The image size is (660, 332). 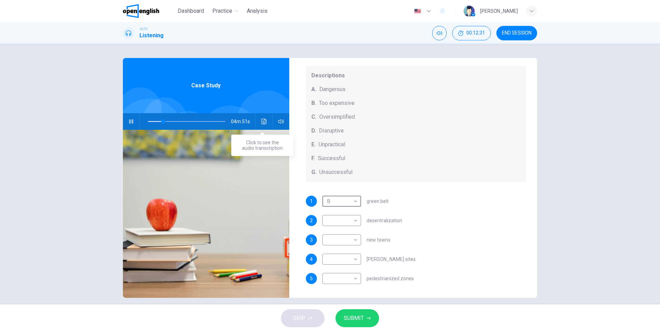 What do you see at coordinates (311, 279) in the screenshot?
I see `span: 5` at bounding box center [311, 279].